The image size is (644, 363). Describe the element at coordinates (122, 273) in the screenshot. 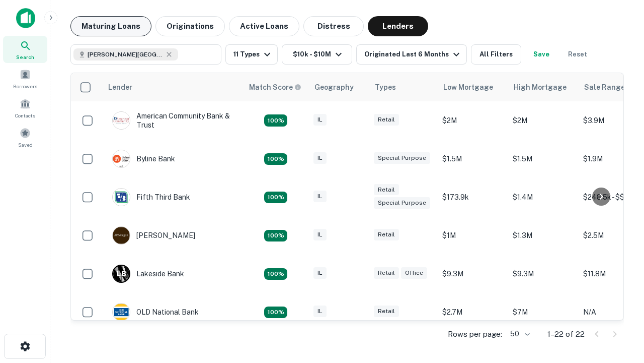

I see `p: L B` at that location.